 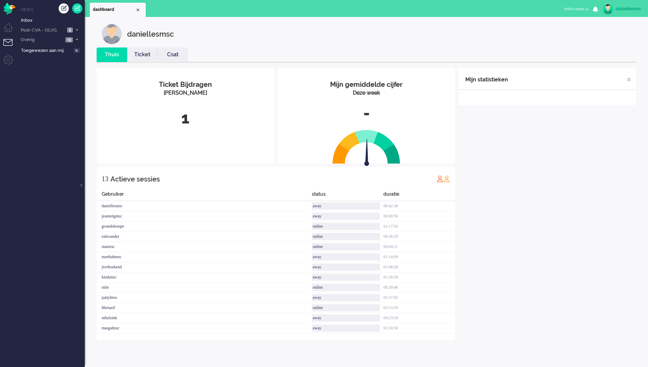 What do you see at coordinates (487, 80) in the screenshot?
I see `div: Mijn statistieken` at bounding box center [487, 80].